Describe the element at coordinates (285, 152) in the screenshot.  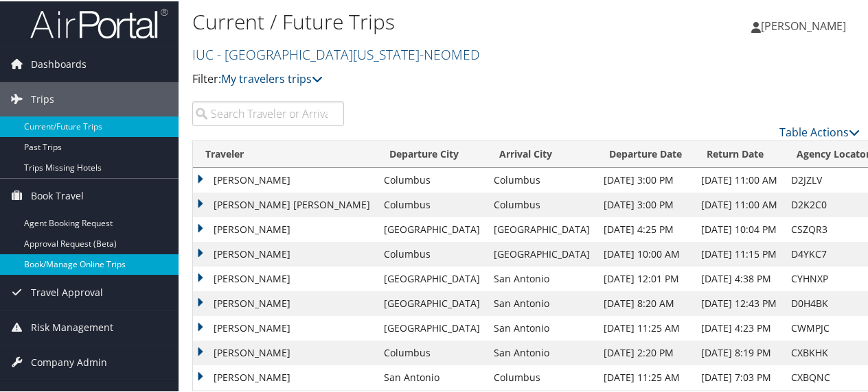
I see `th: Traveler: activate to sort column ascending` at that location.